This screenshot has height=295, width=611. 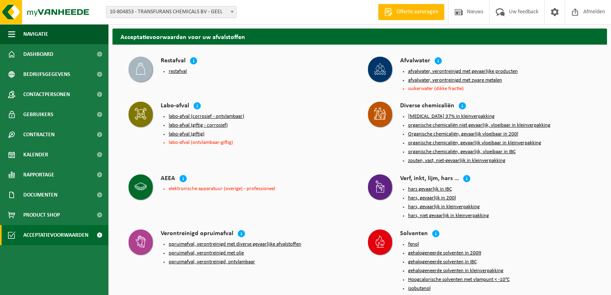 I want to click on h4: Solventen, so click(x=413, y=234).